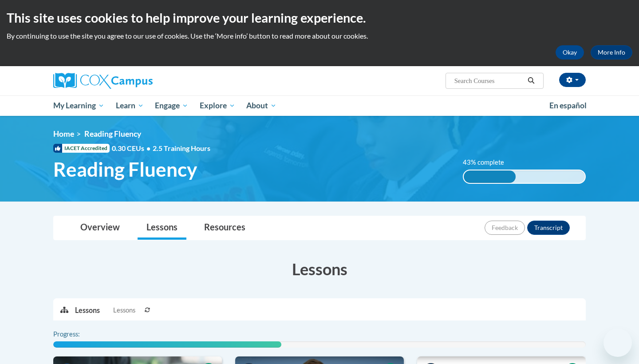 This screenshot has width=639, height=364. I want to click on span: 2.5 Training Hours, so click(181, 148).